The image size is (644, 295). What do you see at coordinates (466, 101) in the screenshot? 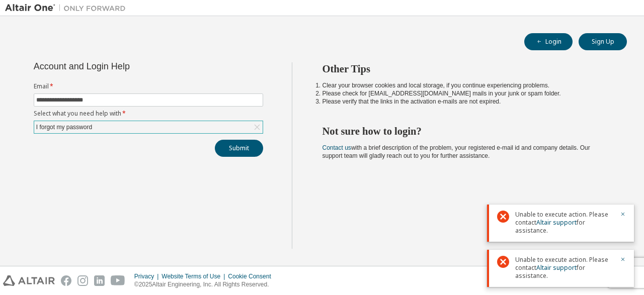
I see `li: Please verify that the links in the activation e-mails are not expired.` at bounding box center [466, 101].